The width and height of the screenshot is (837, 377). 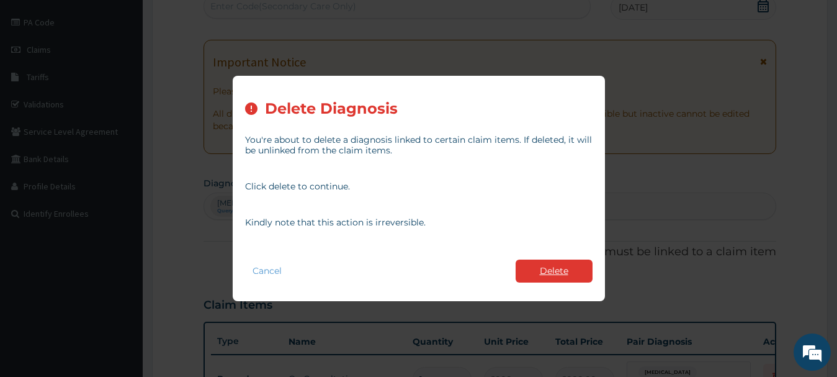 I want to click on img: d_794563401_company_1708531726252_794563401, so click(x=37, y=78).